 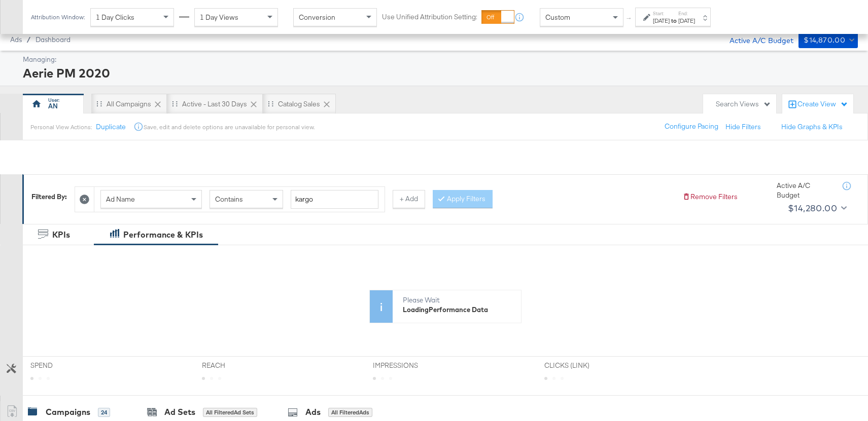 What do you see at coordinates (313, 412) in the screenshot?
I see `div: Ads` at bounding box center [313, 412].